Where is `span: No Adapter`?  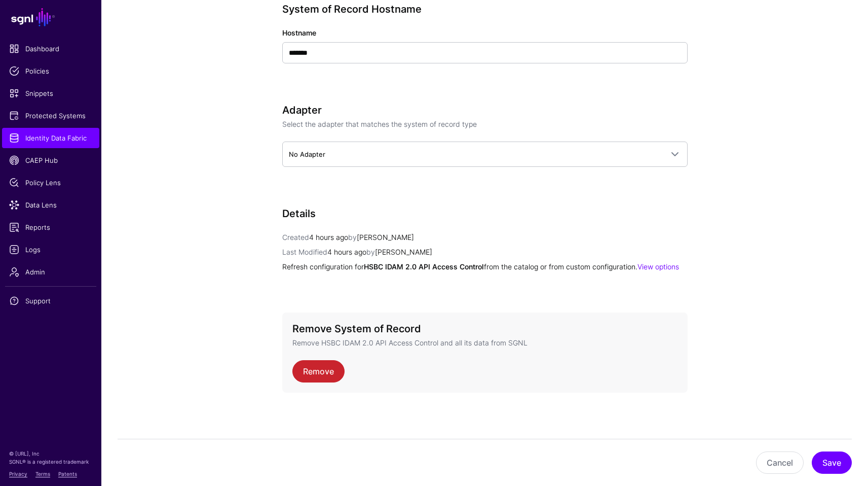
span: No Adapter is located at coordinates (307, 154).